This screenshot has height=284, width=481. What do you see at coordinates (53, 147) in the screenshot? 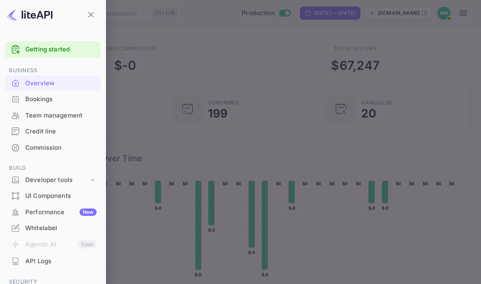
I see `a: Commission` at bounding box center [53, 147].